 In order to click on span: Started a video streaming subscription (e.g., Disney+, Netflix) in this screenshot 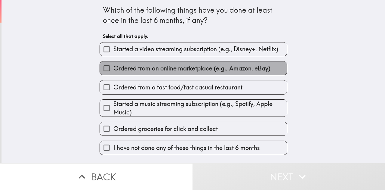, I will do `click(196, 49)`.